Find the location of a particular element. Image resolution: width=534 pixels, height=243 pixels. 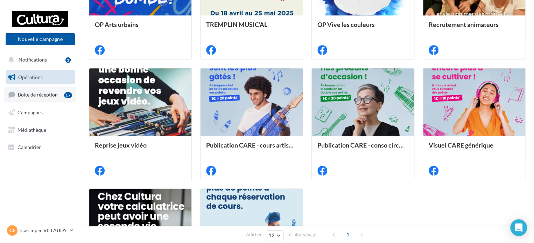

a: Calendrier is located at coordinates (40, 147).